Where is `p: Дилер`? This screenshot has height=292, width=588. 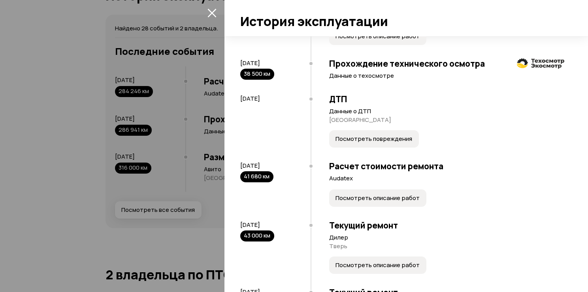 p: Дилер is located at coordinates (446, 238).